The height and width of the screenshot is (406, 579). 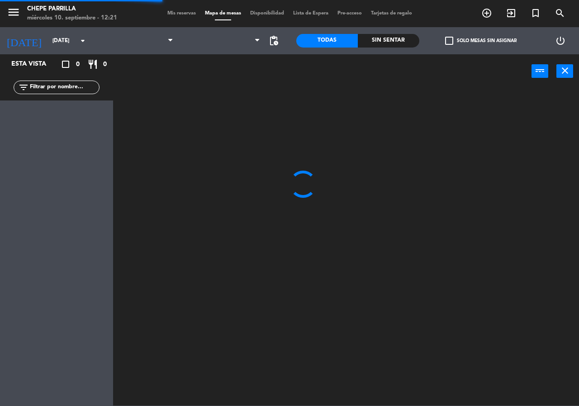 What do you see at coordinates (350, 13) in the screenshot?
I see `span: Pre-acceso` at bounding box center [350, 13].